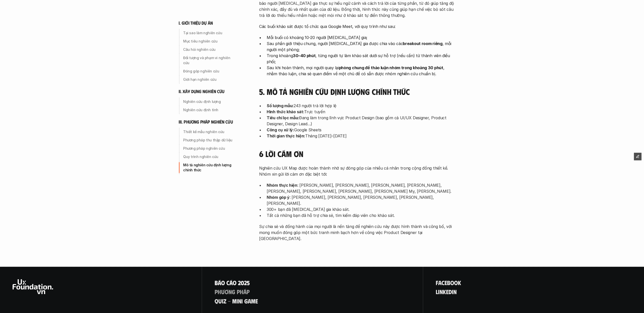 The image size is (644, 313). I want to click on strong: Hình thức khảo sát:, so click(285, 112).